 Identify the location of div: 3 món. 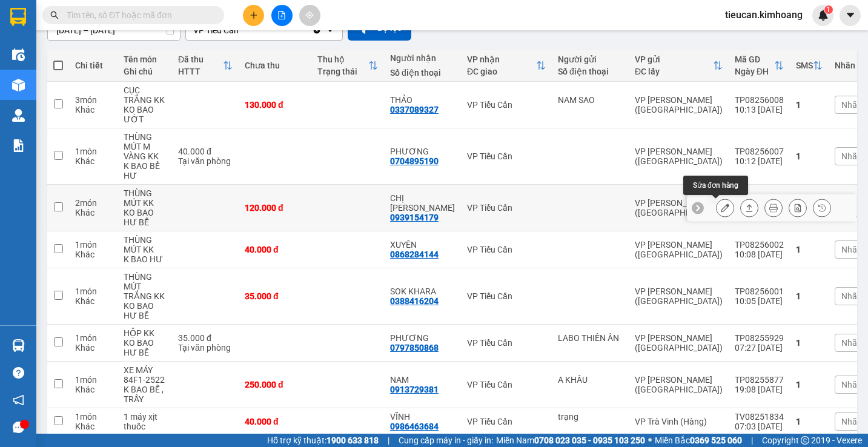
(93, 100).